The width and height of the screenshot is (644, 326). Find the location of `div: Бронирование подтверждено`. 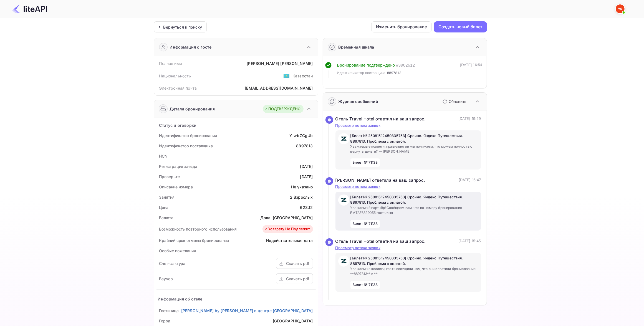

div: Бронирование подтверждено is located at coordinates (366, 65).